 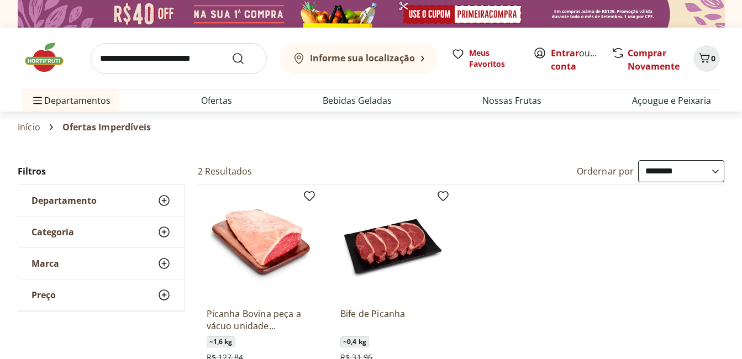 What do you see at coordinates (362, 58) in the screenshot?
I see `b: Informe sua localização` at bounding box center [362, 58].